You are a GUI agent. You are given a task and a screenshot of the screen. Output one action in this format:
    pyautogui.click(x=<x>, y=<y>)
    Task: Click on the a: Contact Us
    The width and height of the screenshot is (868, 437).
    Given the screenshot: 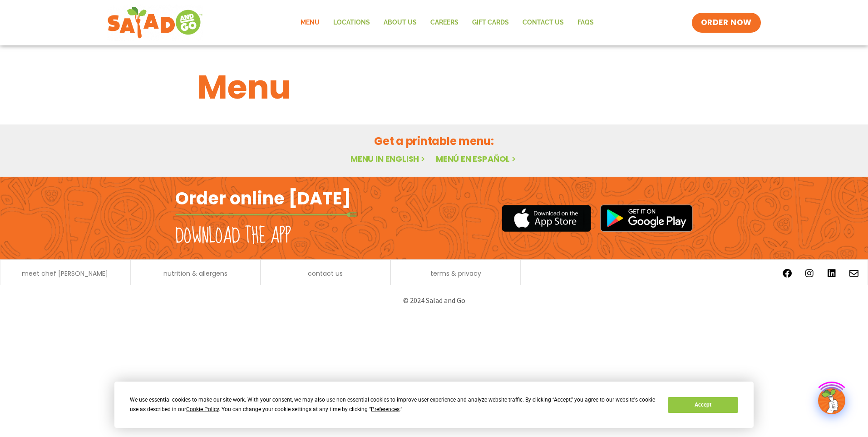 What is the action you would take?
    pyautogui.click(x=543, y=23)
    